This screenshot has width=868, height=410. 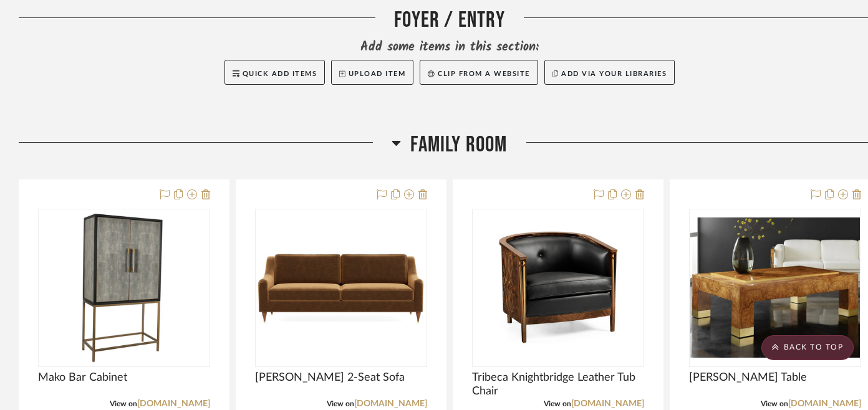 What do you see at coordinates (275, 72) in the screenshot?
I see `button: Quick Add Items` at bounding box center [275, 72].